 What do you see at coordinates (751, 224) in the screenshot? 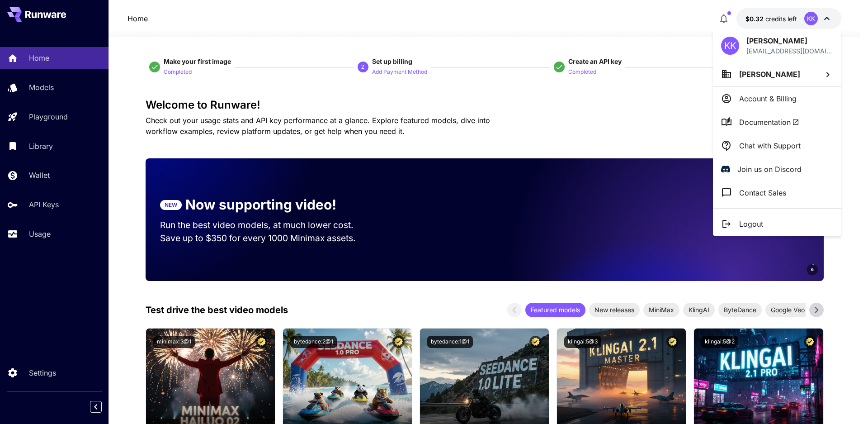
I see `p: Logout` at bounding box center [751, 224].